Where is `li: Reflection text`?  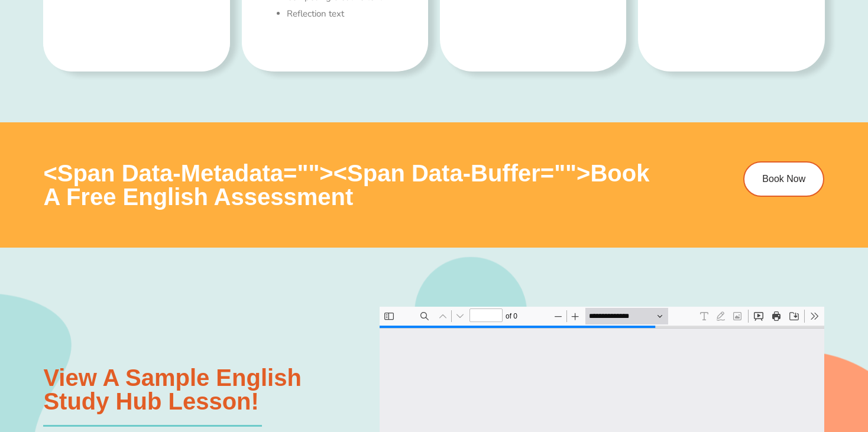
li: Reflection text is located at coordinates (347, 14).